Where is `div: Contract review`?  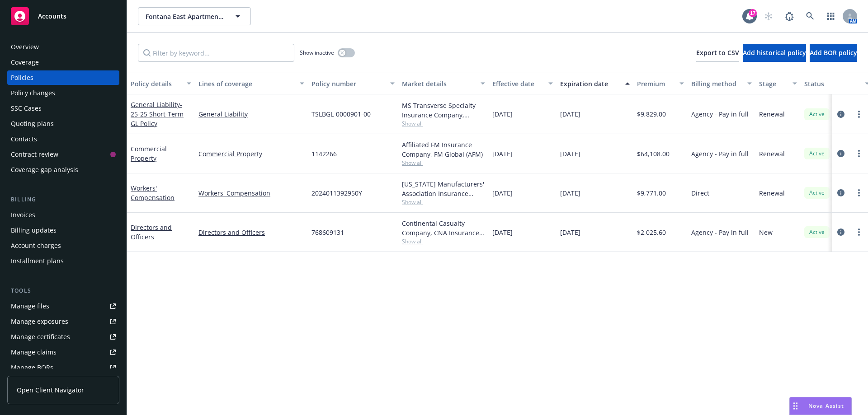 div: Contract review is located at coordinates (34, 155).